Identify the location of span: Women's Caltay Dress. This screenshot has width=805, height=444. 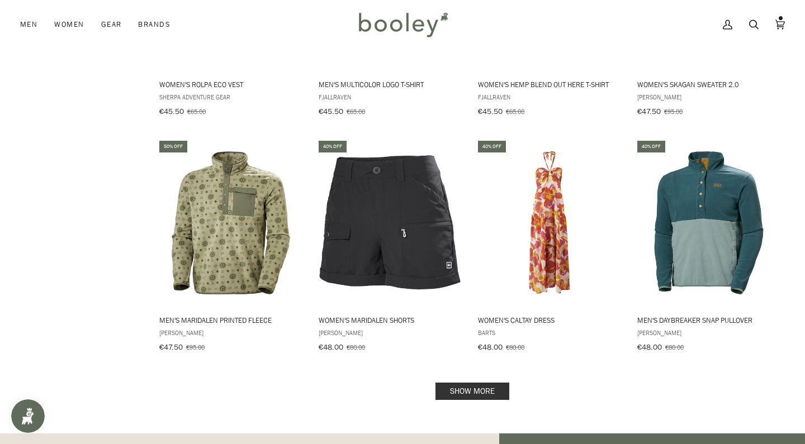
(549, 320).